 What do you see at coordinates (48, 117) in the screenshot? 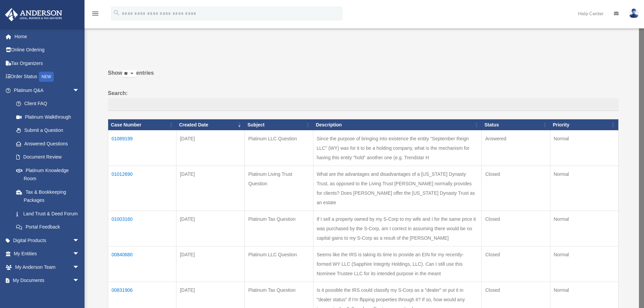
I see `a: Platinum Walkthrough` at bounding box center [48, 117].